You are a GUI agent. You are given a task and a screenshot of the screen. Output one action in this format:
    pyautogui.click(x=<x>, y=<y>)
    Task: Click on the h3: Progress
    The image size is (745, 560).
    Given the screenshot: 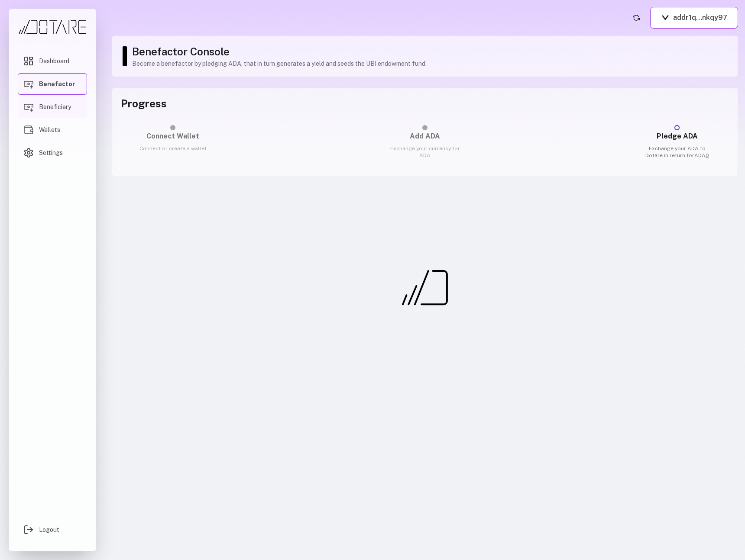 What is the action you would take?
    pyautogui.click(x=425, y=103)
    